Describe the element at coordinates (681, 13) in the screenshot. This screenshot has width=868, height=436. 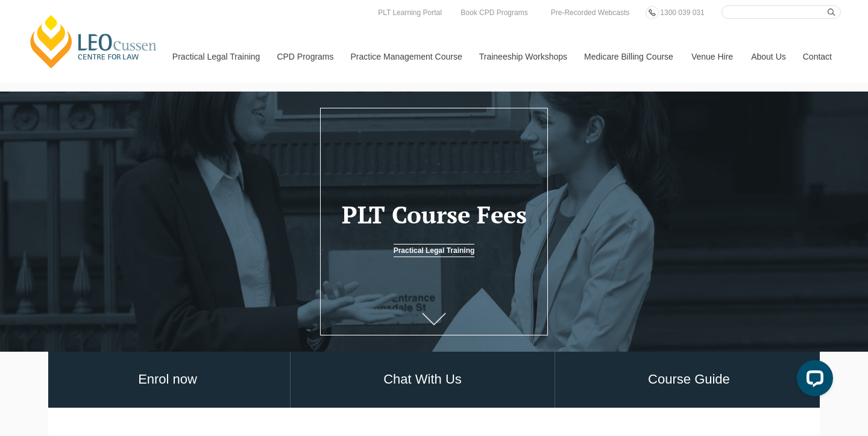
I see `a: 1300 039 031` at that location.